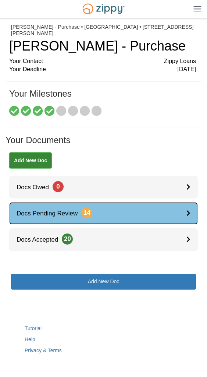  What do you see at coordinates (43, 350) in the screenshot?
I see `a: Privacy & Terms` at bounding box center [43, 350].